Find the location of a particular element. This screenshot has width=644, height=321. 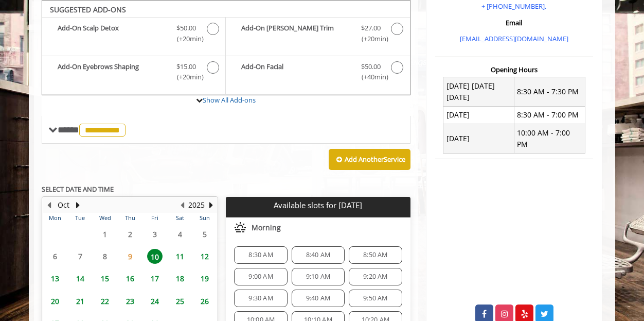

b: Add Another Service is located at coordinates (375, 159).